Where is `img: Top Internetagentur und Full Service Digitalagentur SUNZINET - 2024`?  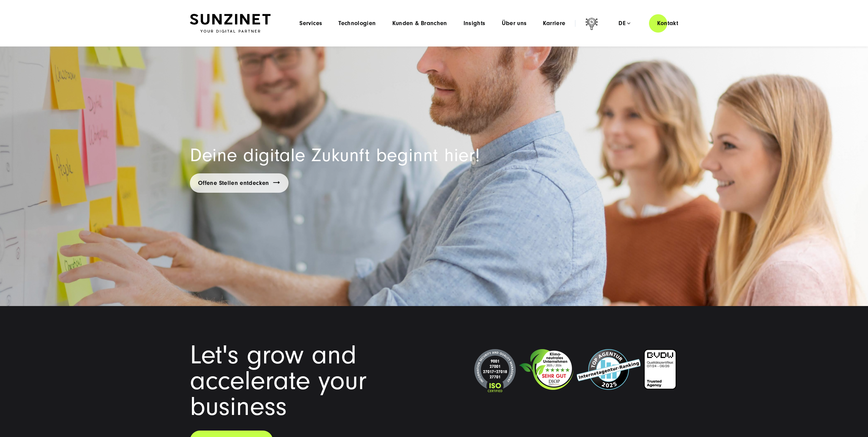
img: Top Internetagentur und Full Service Digitalagentur SUNZINET - 2024 is located at coordinates (609, 369).